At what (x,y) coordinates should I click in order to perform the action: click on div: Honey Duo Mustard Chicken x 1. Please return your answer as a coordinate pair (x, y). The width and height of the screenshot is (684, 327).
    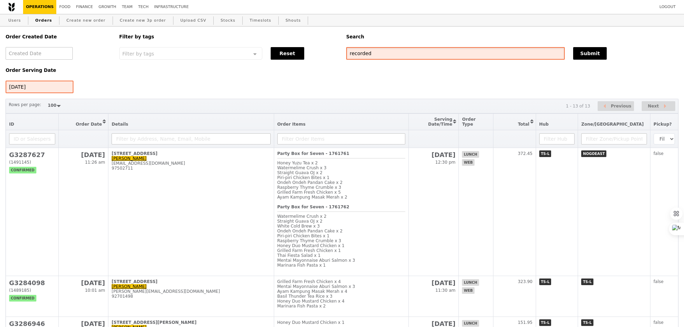
    Looking at the image, I should click on (341, 323).